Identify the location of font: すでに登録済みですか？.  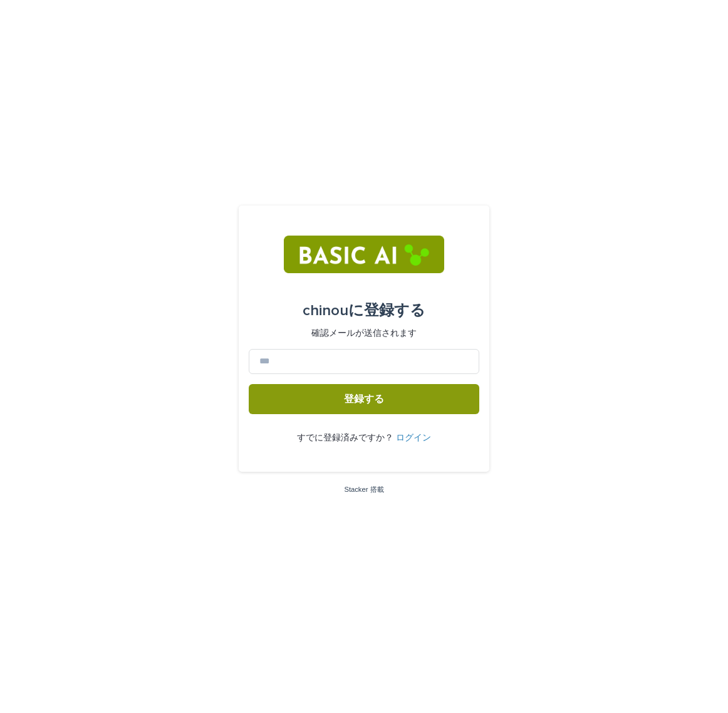
(345, 438).